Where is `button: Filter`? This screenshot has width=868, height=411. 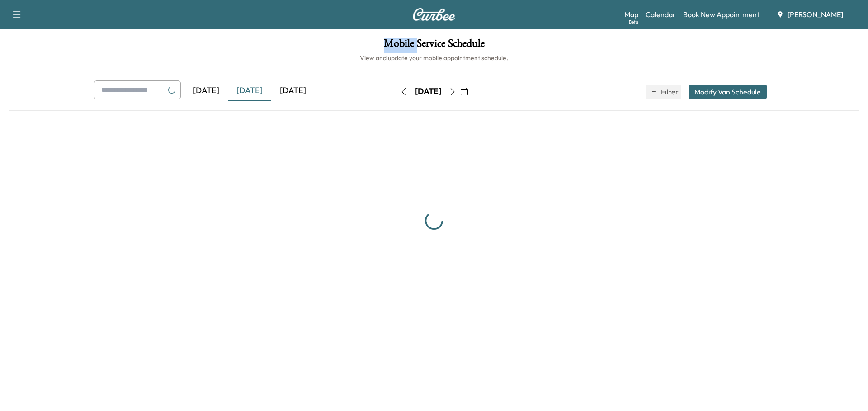
button: Filter is located at coordinates (664, 92).